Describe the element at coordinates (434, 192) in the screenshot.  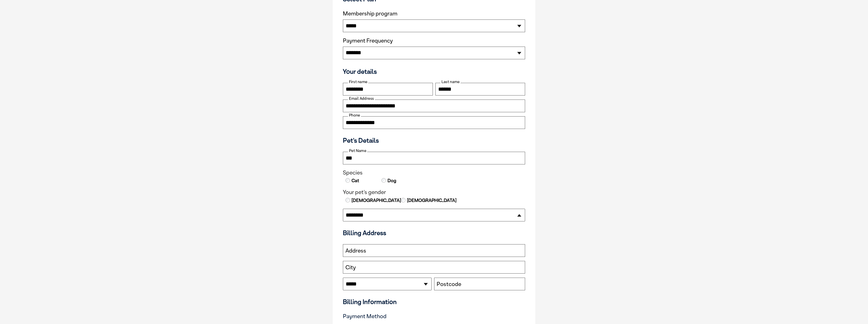
I see `legend: Your pet's gender` at that location.